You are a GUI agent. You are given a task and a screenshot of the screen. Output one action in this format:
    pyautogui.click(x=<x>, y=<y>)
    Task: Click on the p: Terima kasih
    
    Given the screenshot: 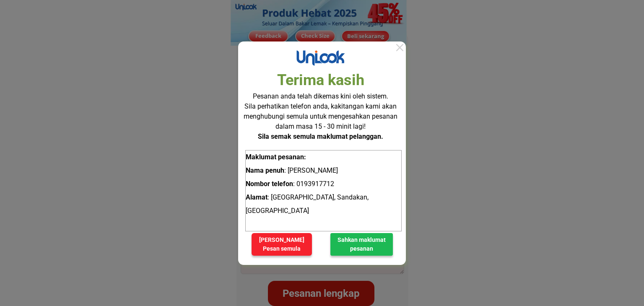 What is the action you would take?
    pyautogui.click(x=324, y=80)
    